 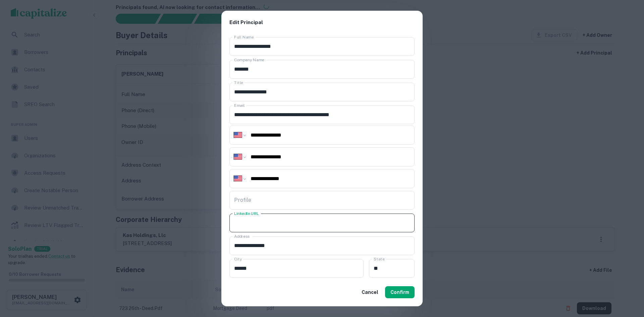 I want to click on label: LinkedIn URL, so click(x=246, y=213).